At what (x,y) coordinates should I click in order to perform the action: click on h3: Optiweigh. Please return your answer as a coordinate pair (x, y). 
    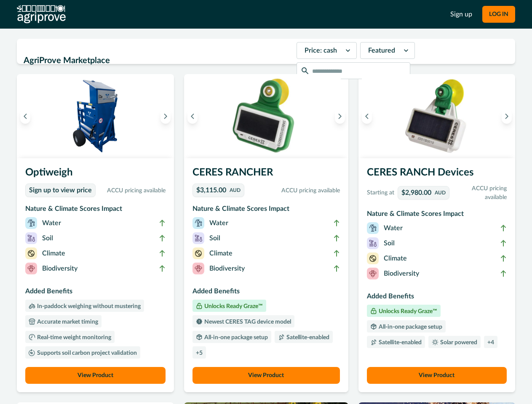
    Looking at the image, I should click on (95, 174).